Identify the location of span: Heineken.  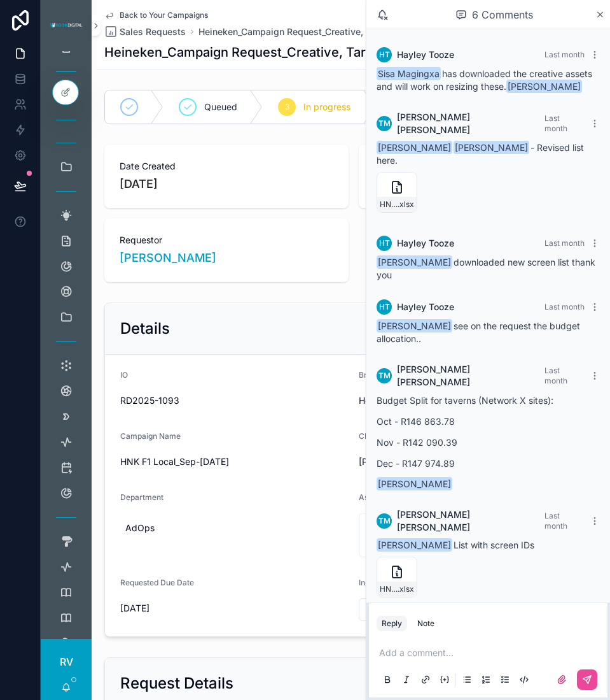
(473, 400).